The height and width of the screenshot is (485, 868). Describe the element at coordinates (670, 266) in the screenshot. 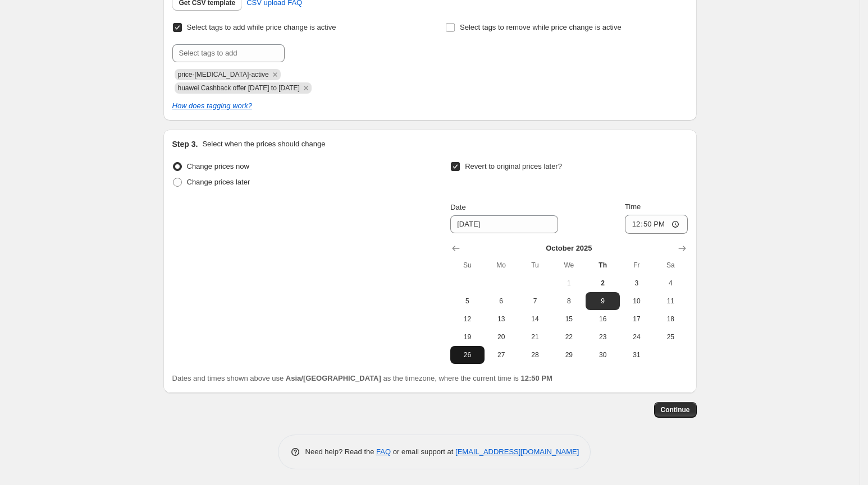

I see `span: Sa` at that location.